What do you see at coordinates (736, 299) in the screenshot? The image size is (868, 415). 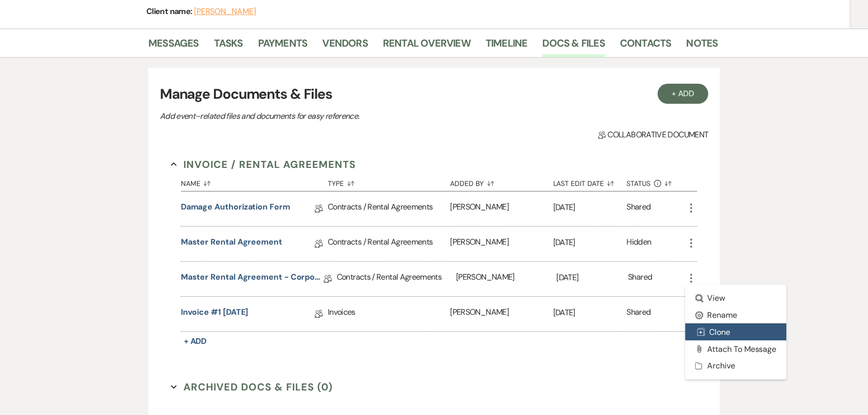 I see `a: View` at bounding box center [736, 299].